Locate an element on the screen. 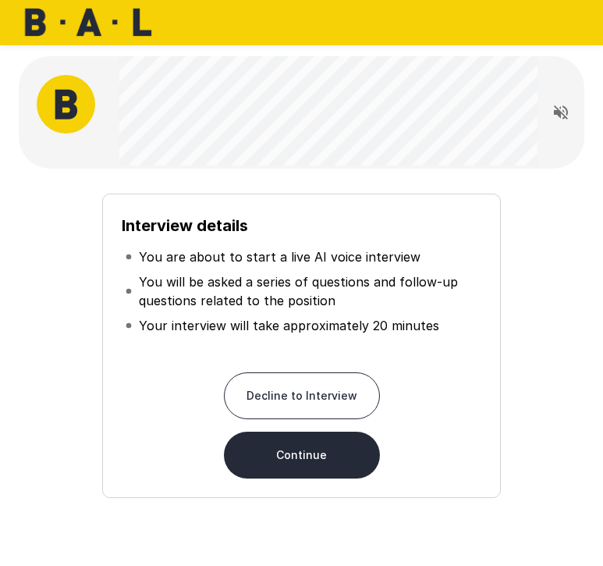 The height and width of the screenshot is (566, 603). p: You are about to start a live AI voice interview is located at coordinates (279, 257).